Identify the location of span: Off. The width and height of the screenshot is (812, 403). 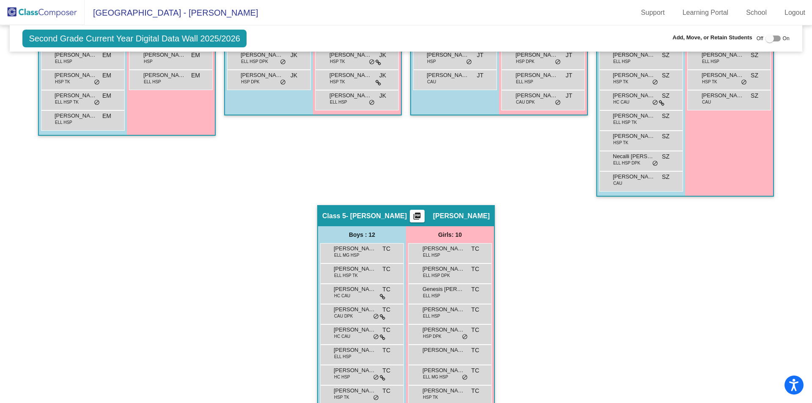
(760, 38).